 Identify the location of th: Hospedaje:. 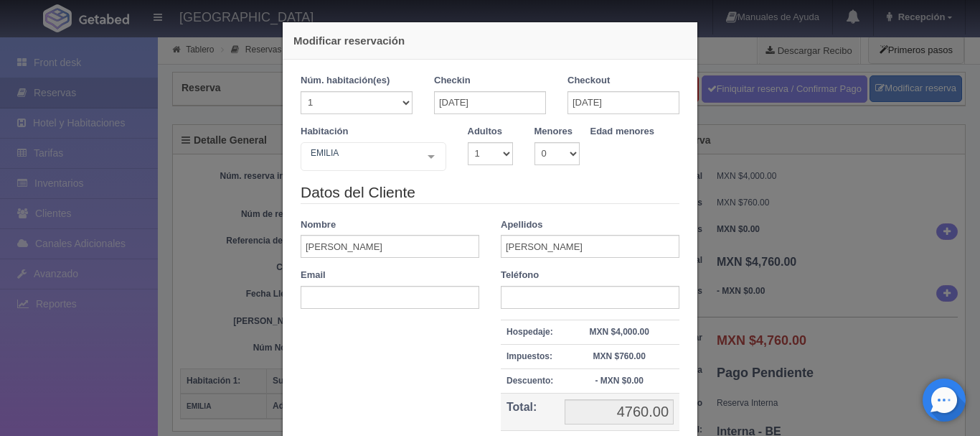
(530, 332).